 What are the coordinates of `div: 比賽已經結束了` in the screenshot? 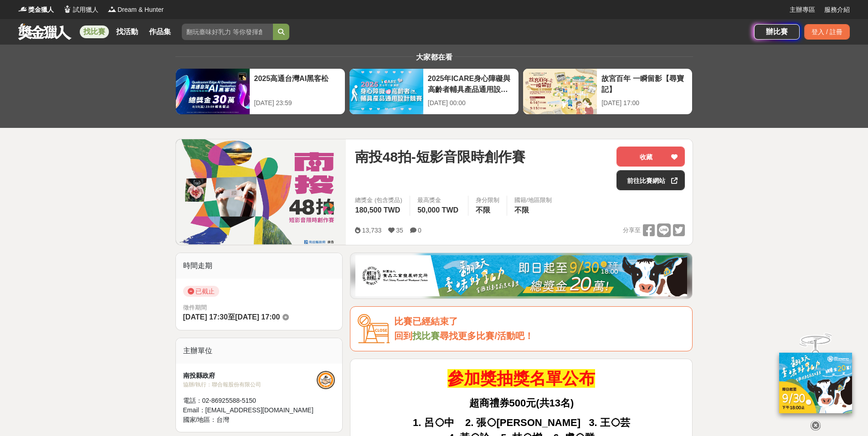 It's located at (539, 321).